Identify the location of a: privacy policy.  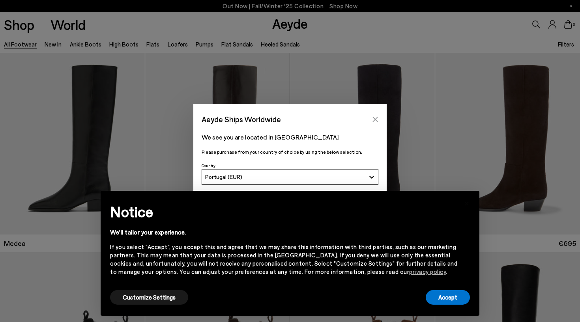
(427, 272).